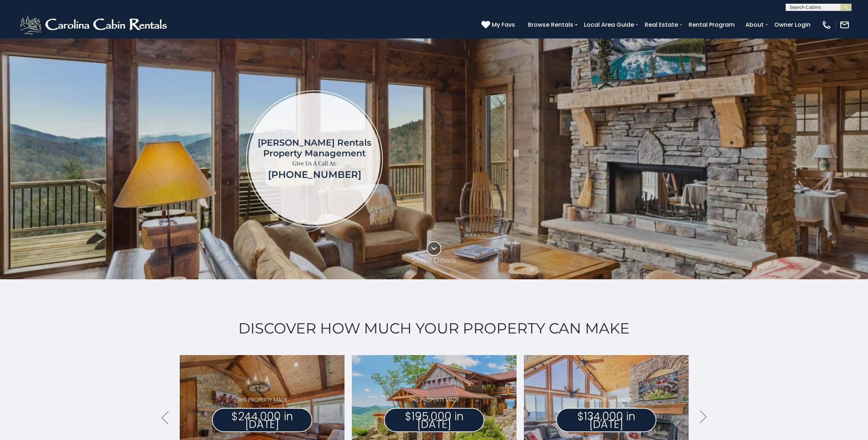  Describe the element at coordinates (434, 260) in the screenshot. I see `p: Scroll Down` at that location.